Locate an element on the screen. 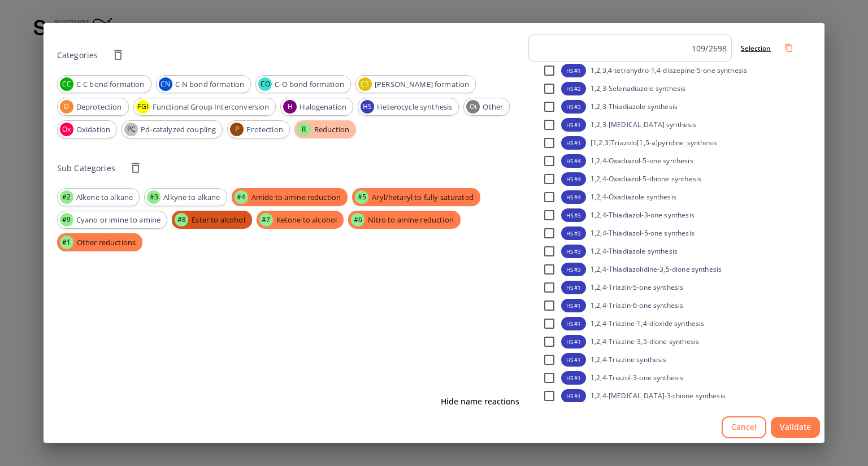 This screenshot has width=868, height=466. div: PProtection is located at coordinates (258, 129).